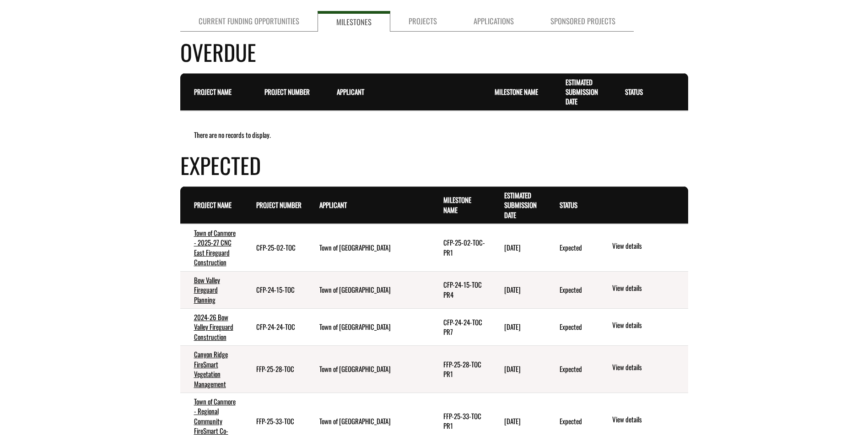  What do you see at coordinates (434, 52) in the screenshot?
I see `h4: Overdue` at bounding box center [434, 52].